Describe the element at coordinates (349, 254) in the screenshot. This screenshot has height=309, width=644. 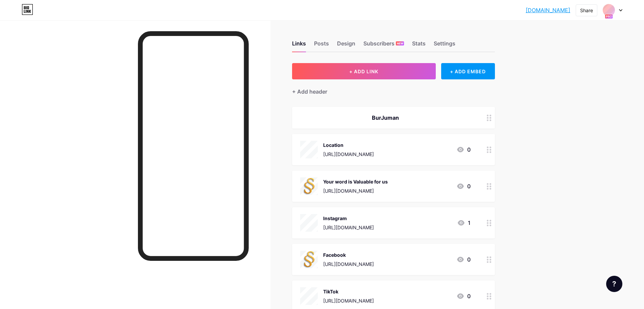
I see `div: Facebook` at that location.